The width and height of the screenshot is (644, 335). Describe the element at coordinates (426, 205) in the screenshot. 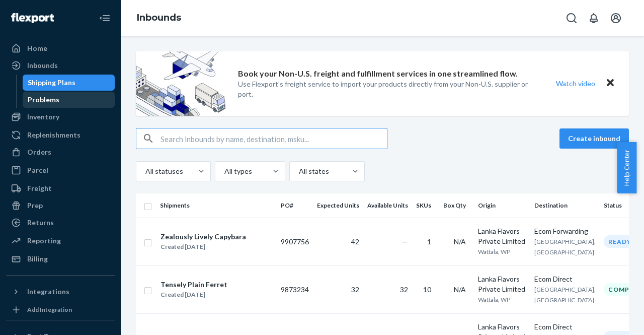

I see `th: SKUs` at that location.